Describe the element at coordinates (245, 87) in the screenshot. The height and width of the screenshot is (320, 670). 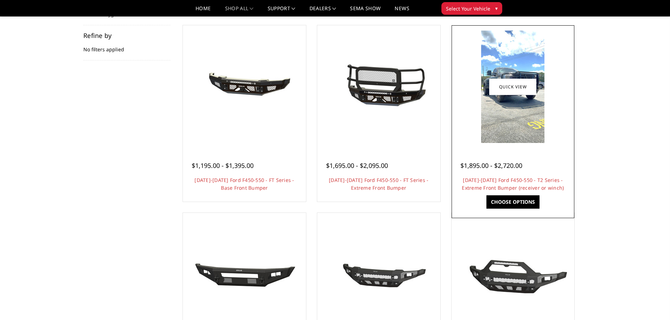
I see `a: 2023-2025 Ford F450-550 - FT Series - Base Front Bumper` at that location.